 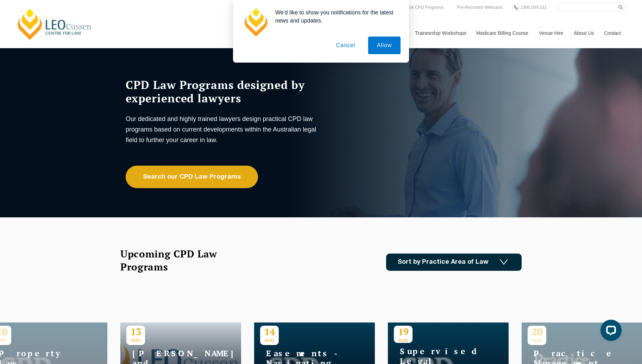 I want to click on h1: CPD Law Programs designed by experienced lawyers, so click(x=222, y=92).